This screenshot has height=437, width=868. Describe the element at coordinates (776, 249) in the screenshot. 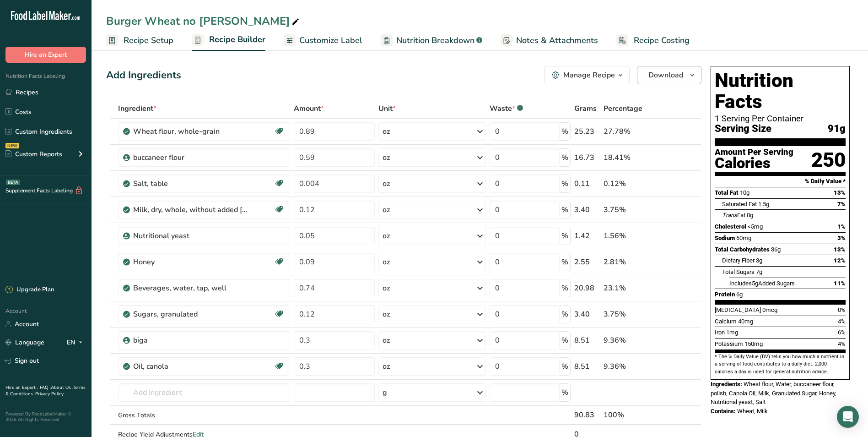

I see `span: 36g` at that location.